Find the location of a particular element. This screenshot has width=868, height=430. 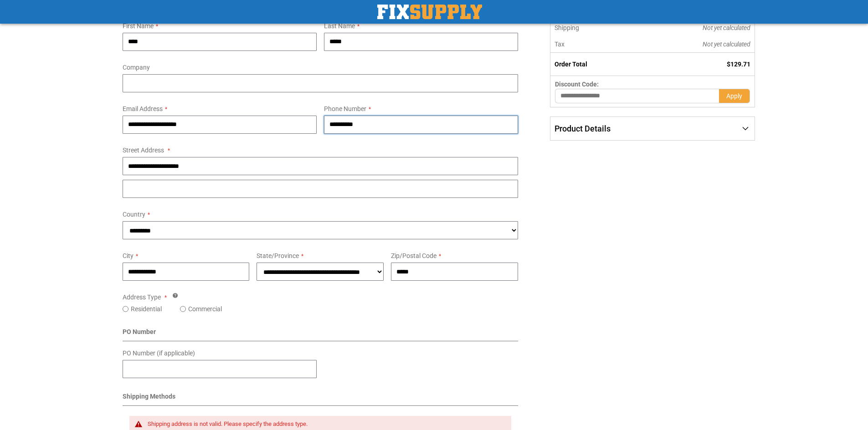

label: Residential is located at coordinates (146, 309).